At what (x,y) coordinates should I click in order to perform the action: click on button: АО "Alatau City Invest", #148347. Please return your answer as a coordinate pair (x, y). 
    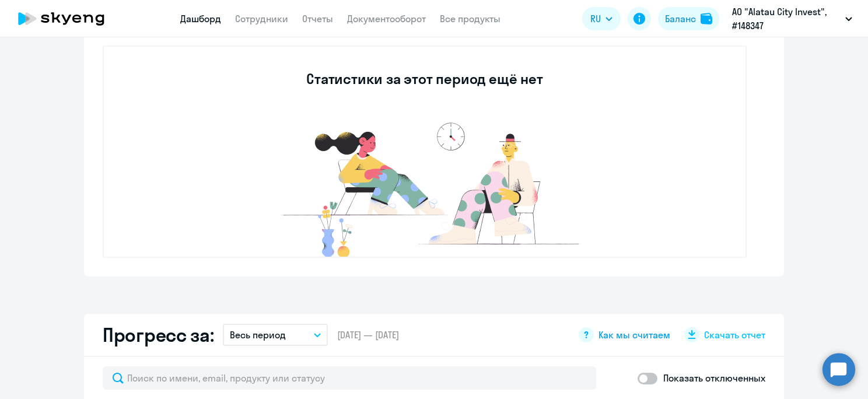
    Looking at the image, I should click on (792, 19).